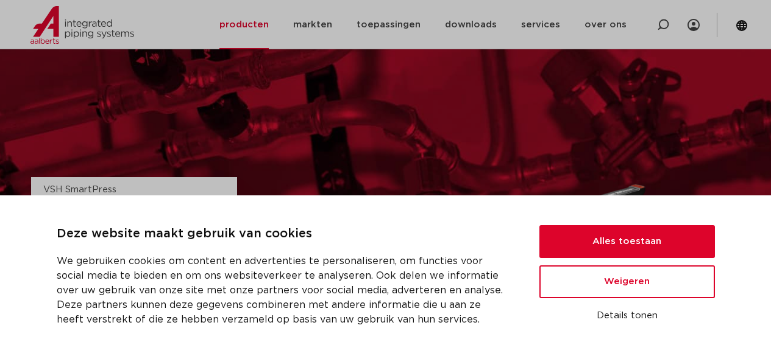 The height and width of the screenshot is (356, 771). I want to click on button: Weigeren, so click(627, 282).